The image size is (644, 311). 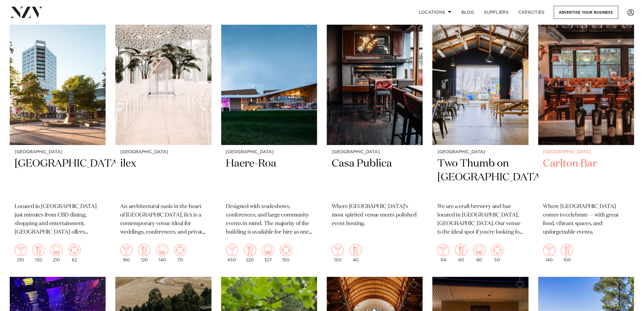 What do you see at coordinates (479, 253) in the screenshot?
I see `div: 80` at bounding box center [479, 253].